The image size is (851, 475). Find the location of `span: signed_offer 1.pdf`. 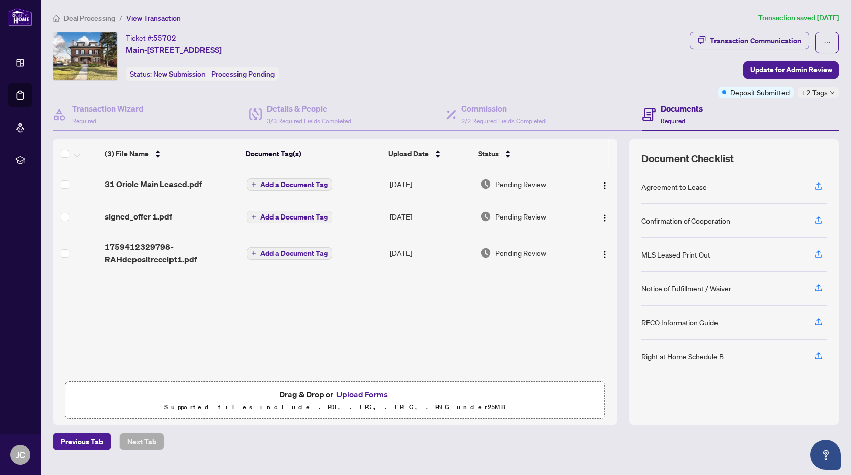

span: signed_offer 1.pdf is located at coordinates (138, 217).